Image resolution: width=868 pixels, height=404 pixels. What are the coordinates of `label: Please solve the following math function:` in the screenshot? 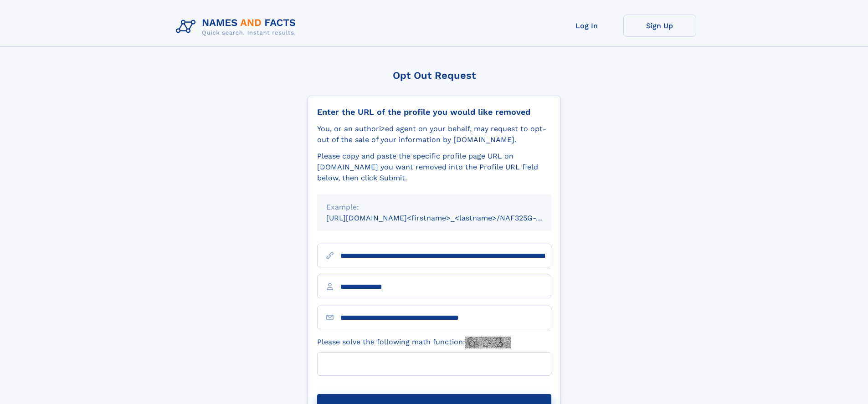 It's located at (414, 343).